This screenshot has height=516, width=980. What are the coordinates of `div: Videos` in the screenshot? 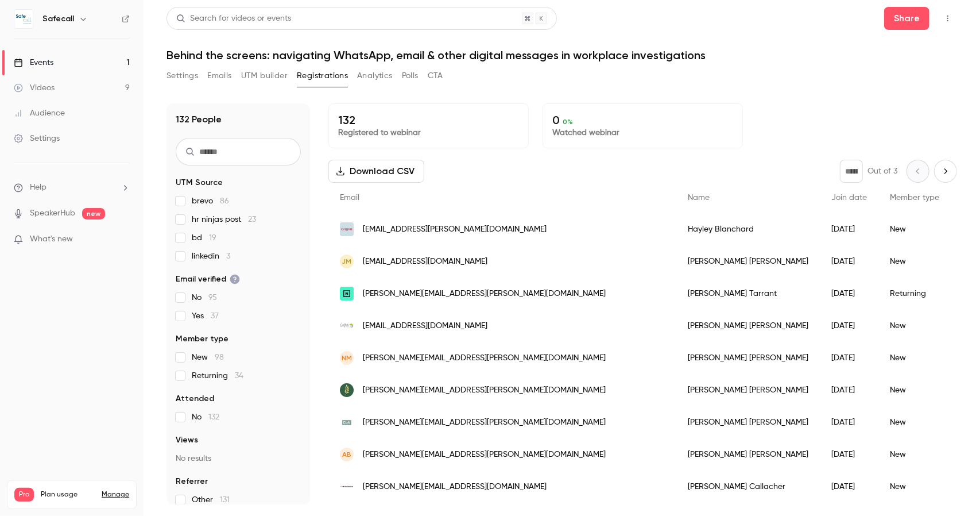 It's located at (34, 88).